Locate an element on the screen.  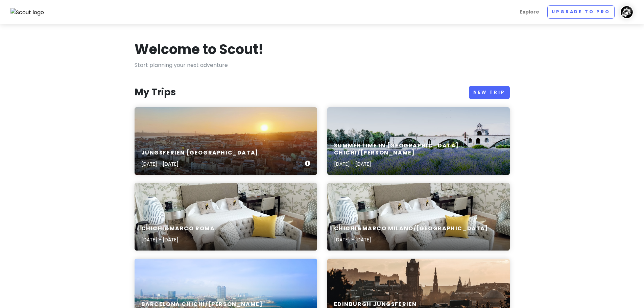
h6: Chichi&Marco Roma is located at coordinates (178, 229).